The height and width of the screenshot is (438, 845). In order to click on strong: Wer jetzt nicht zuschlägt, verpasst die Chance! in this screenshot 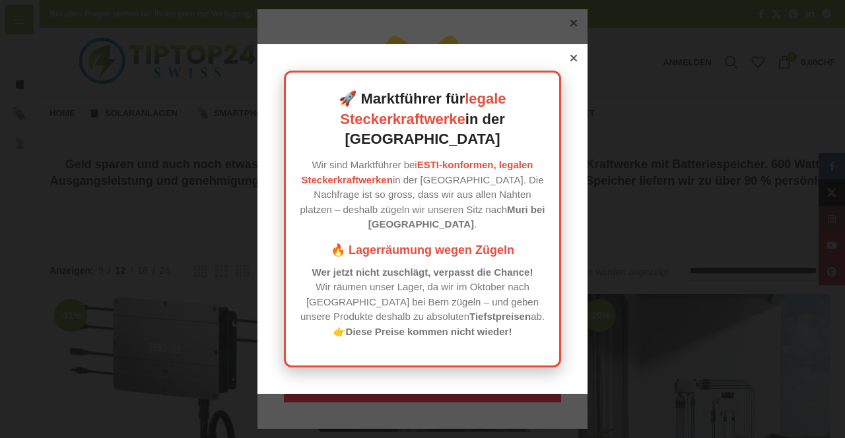, I will do `click(422, 272)`.